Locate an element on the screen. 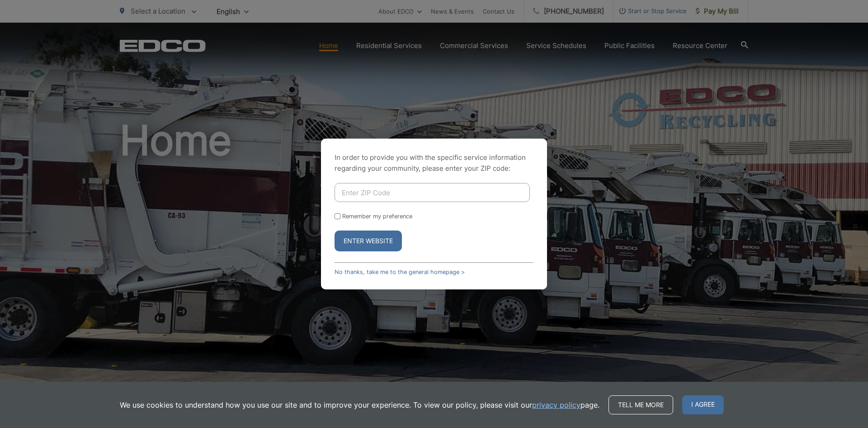 This screenshot has height=428, width=868. a: privacy policy is located at coordinates (556, 405).